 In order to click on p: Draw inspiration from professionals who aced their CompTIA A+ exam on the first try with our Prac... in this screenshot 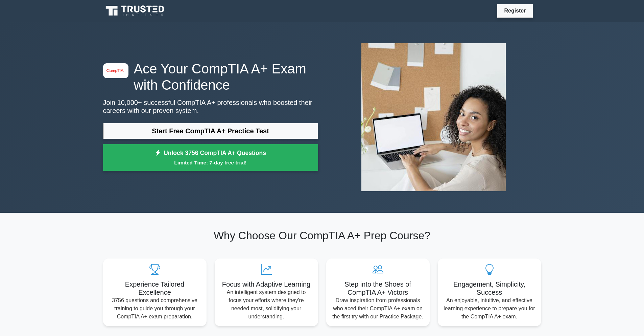, I will do `click(378, 309)`.